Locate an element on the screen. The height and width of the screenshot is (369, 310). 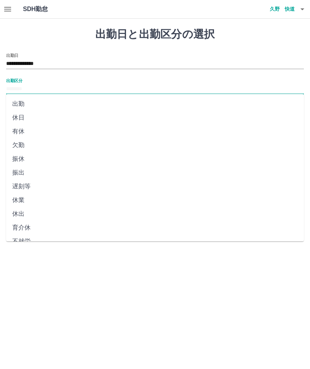
li: 不就労 is located at coordinates (155, 242).